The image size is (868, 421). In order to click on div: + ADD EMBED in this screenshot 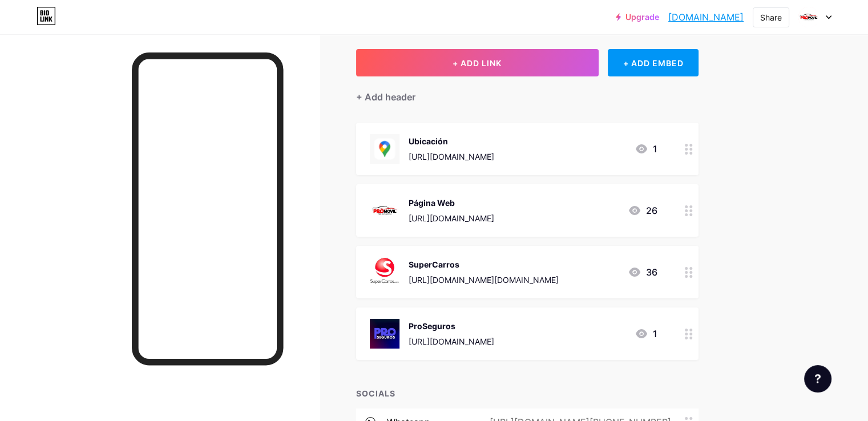, I will do `click(653, 63)`.